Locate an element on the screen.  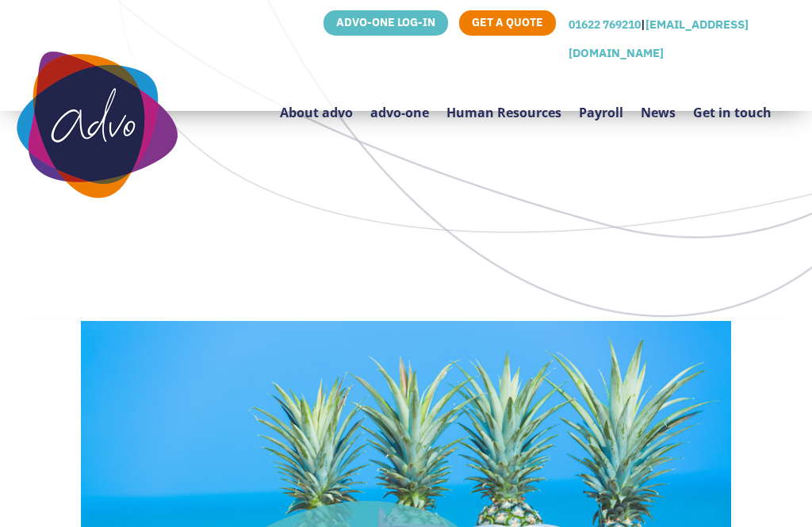
a: GET A QUOTE is located at coordinates (507, 23).